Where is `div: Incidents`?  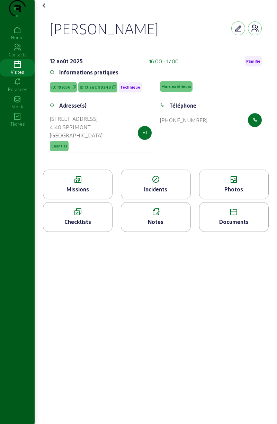
div: Incidents is located at coordinates (155, 189).